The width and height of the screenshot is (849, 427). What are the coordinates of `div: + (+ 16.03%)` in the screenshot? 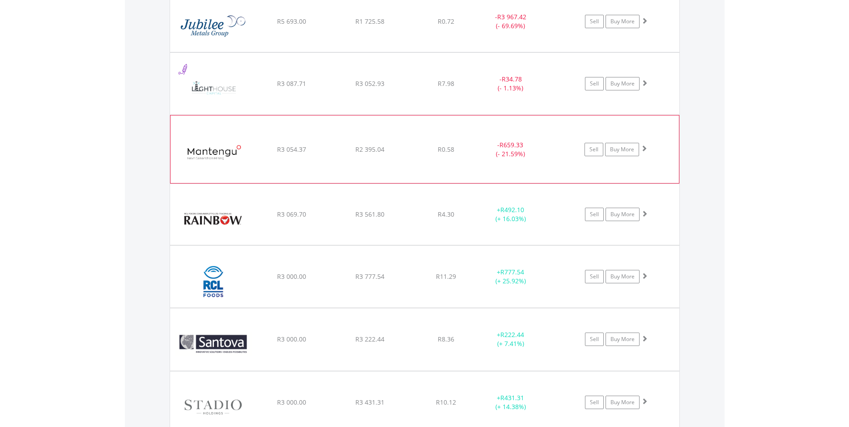 It's located at (511, 214).